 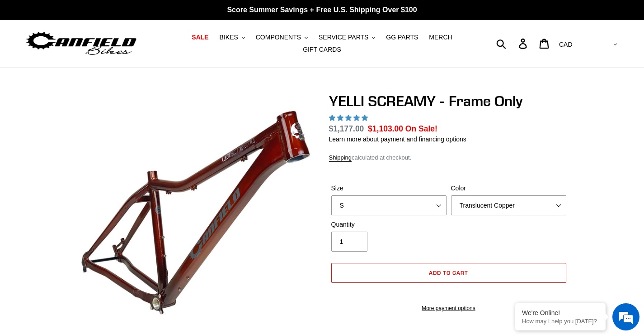 What do you see at coordinates (346, 129) in the screenshot?
I see `s: $1,177.00` at bounding box center [346, 129].